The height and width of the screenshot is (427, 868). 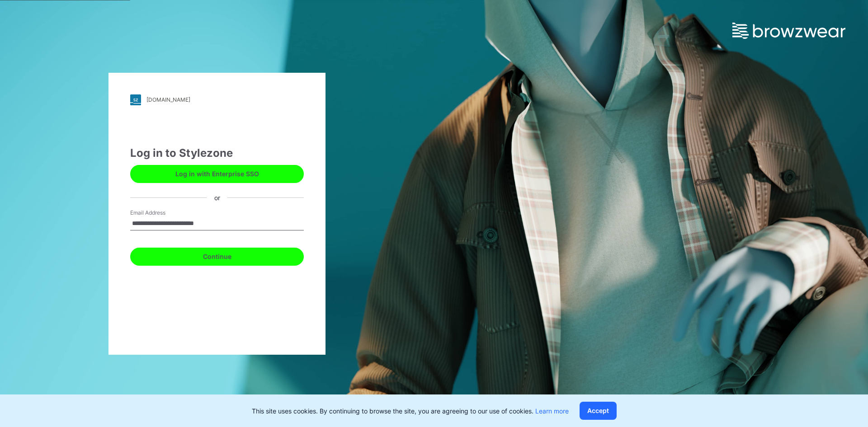 I want to click on div: Log in to Stylezone, so click(x=217, y=153).